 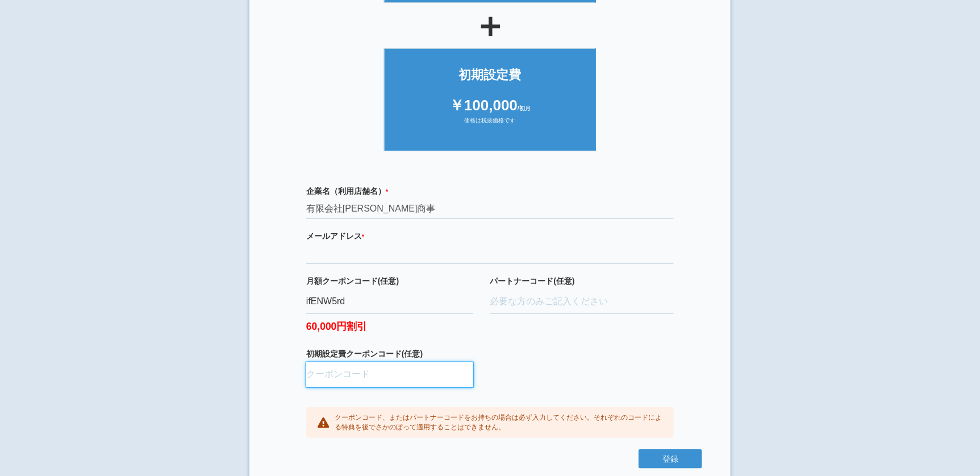 What do you see at coordinates (671, 459) in the screenshot?
I see `button: 登録` at bounding box center [671, 459].